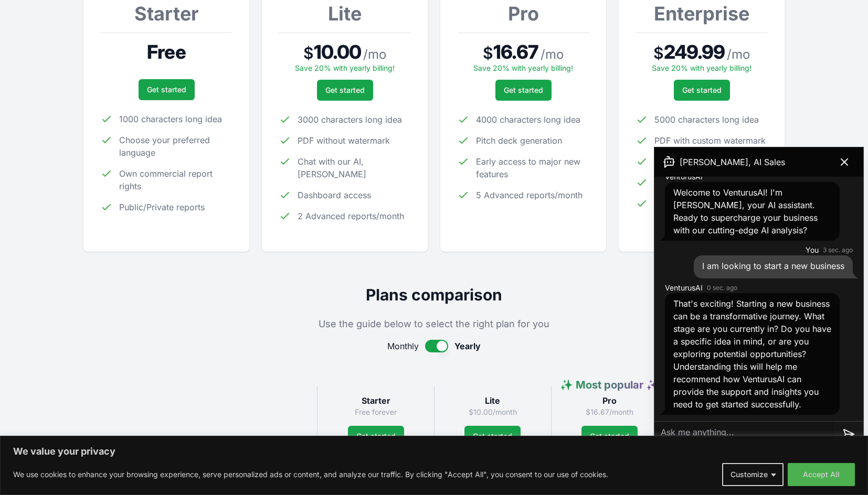 This screenshot has height=495, width=868. What do you see at coordinates (609, 385) in the screenshot?
I see `span: ✨ Most popular ✨` at bounding box center [609, 385].